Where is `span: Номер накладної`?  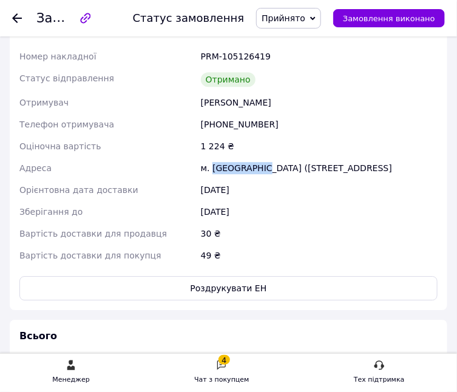
span: Номер накладної is located at coordinates (58, 56).